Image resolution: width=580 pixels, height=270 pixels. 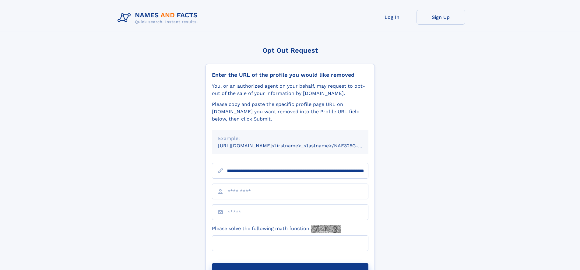 I want to click on a: Log In, so click(x=392, y=17).